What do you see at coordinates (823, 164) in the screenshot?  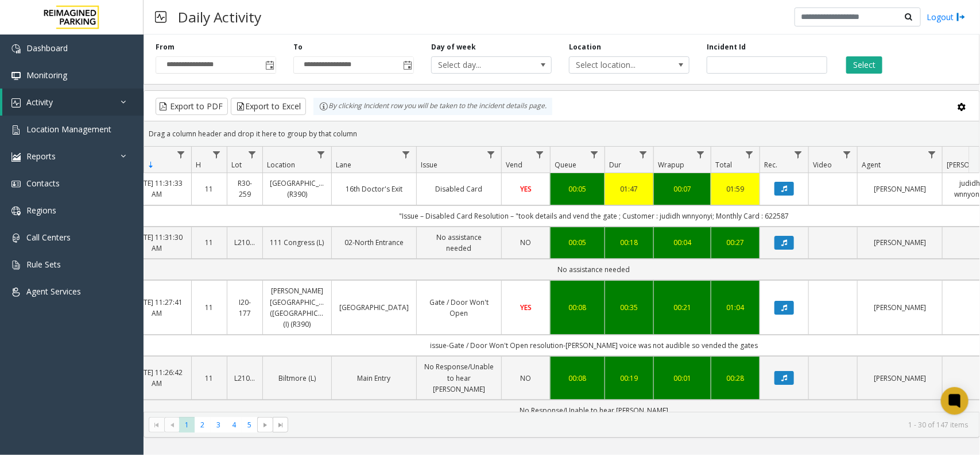 I see `span: Video` at bounding box center [823, 164].